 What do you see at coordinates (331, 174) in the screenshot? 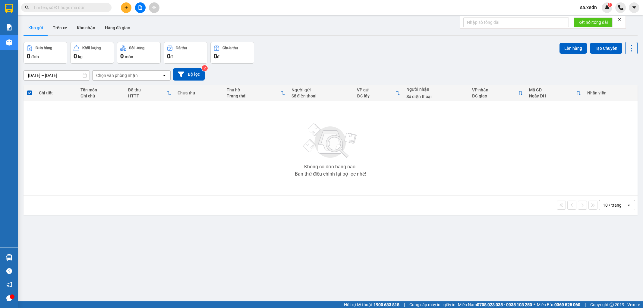
I see `div: Bạn thử điều chỉnh lại bộ lọc nhé!` at bounding box center [331, 174].